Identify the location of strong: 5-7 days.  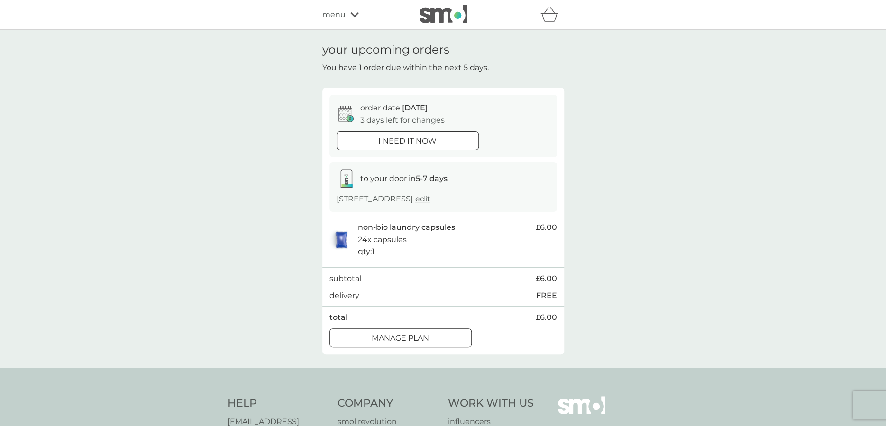
(431, 178).